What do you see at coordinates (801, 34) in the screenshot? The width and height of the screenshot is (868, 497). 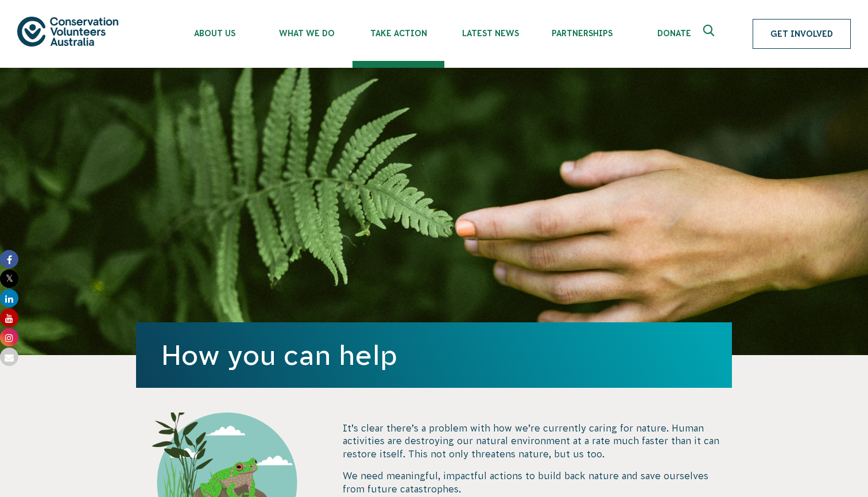 I see `a: Get Involved` at bounding box center [801, 34].